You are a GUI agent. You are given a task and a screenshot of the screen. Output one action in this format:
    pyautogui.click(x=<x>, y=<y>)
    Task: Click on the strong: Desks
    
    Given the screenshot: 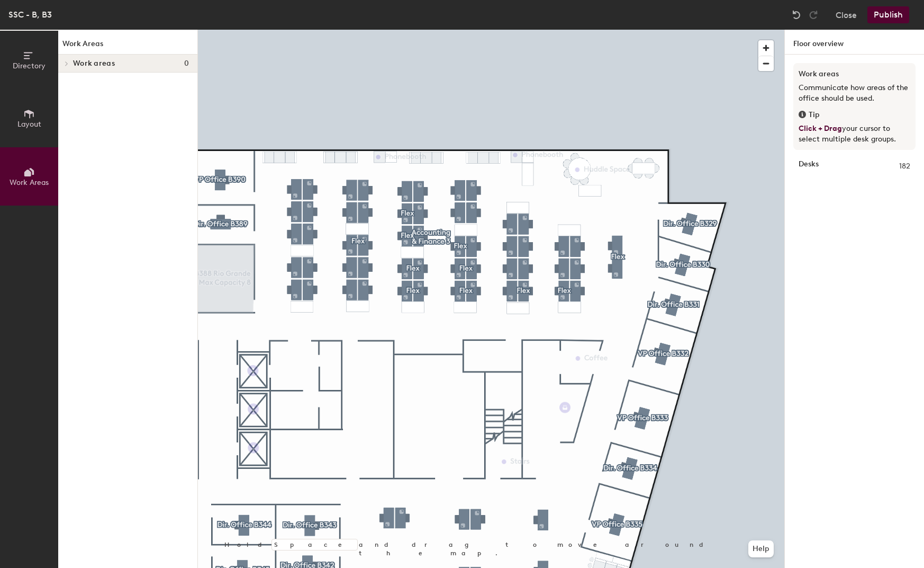 What is the action you would take?
    pyautogui.click(x=808, y=166)
    